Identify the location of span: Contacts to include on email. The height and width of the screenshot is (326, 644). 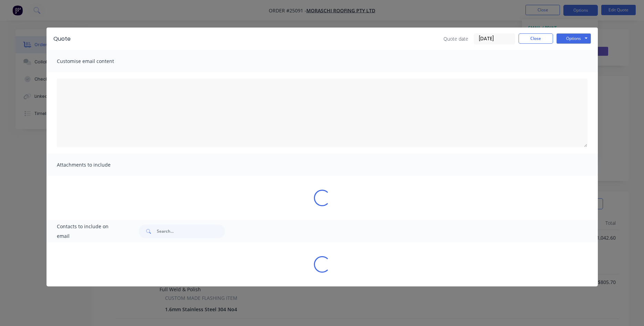
(89, 232).